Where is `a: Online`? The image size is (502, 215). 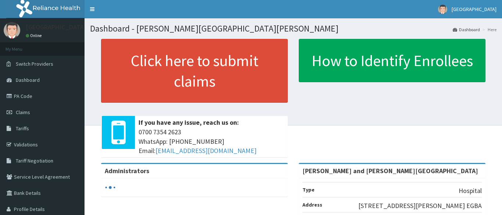
a: Online is located at coordinates (35, 36).